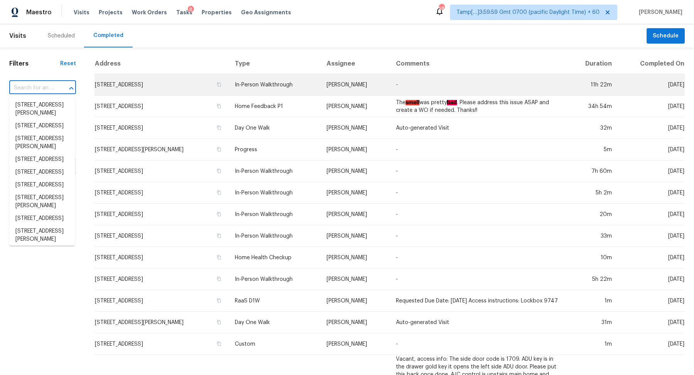 Image resolution: width=694 pixels, height=375 pixels. Describe the element at coordinates (592, 171) in the screenshot. I see `td: 7h 60m` at that location.